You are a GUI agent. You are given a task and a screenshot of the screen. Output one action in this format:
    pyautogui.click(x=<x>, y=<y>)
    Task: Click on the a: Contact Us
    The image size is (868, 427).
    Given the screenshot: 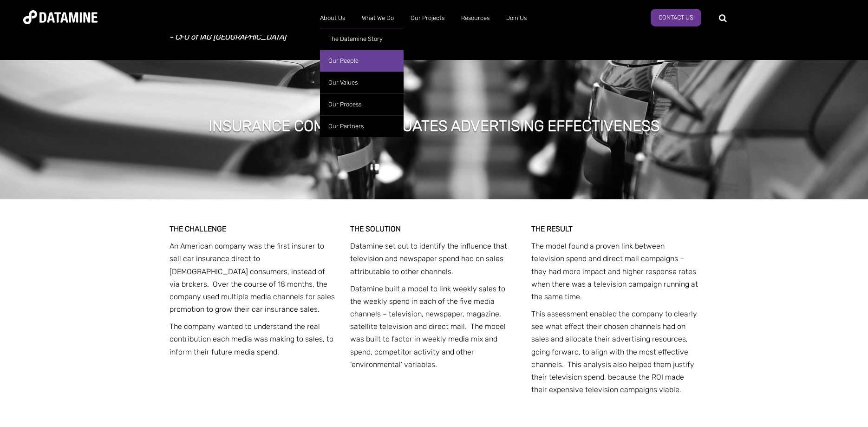 What is the action you would take?
    pyautogui.click(x=676, y=18)
    